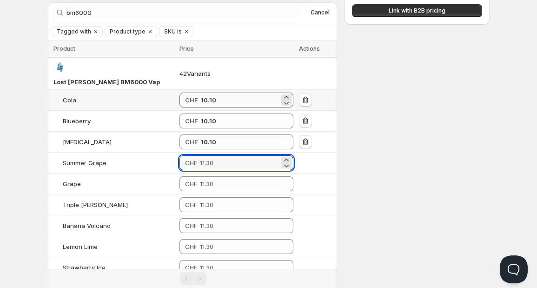 The width and height of the screenshot is (537, 288). I want to click on span: Actions, so click(309, 48).